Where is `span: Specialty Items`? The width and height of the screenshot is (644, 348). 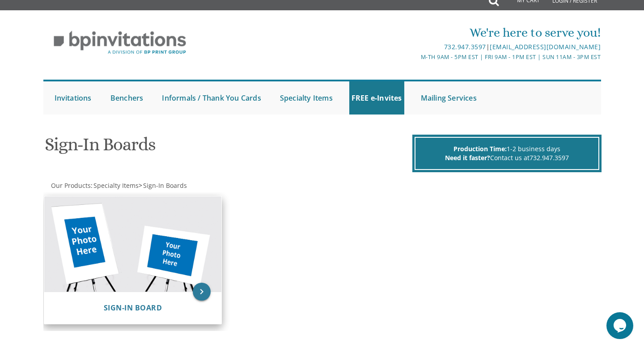 span: Specialty Items is located at coordinates (116, 186).